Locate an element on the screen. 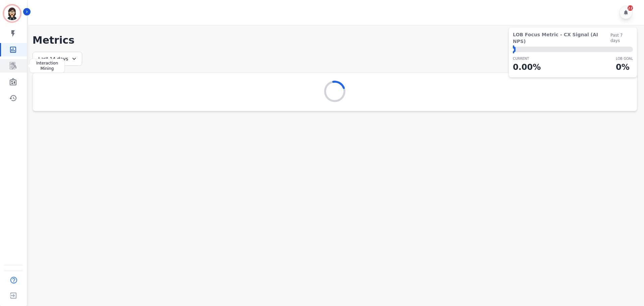 The height and width of the screenshot is (306, 644). span: LOB Focus Metric - CX Signal (AI NPS) is located at coordinates (561, 38).